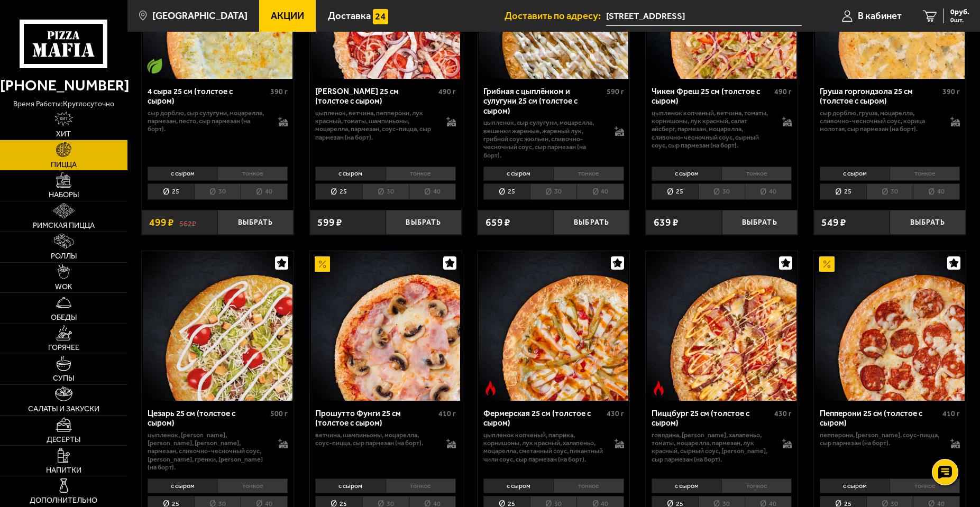 This screenshot has width=980, height=507. What do you see at coordinates (64, 256) in the screenshot?
I see `span: Роллы` at bounding box center [64, 256].